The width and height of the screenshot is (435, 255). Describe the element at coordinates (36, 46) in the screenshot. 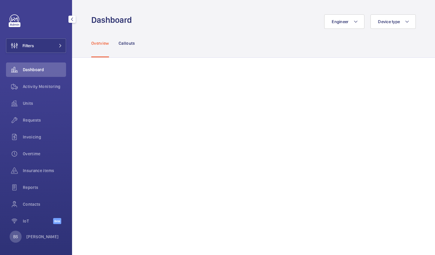

I see `button: Filters` at that location.